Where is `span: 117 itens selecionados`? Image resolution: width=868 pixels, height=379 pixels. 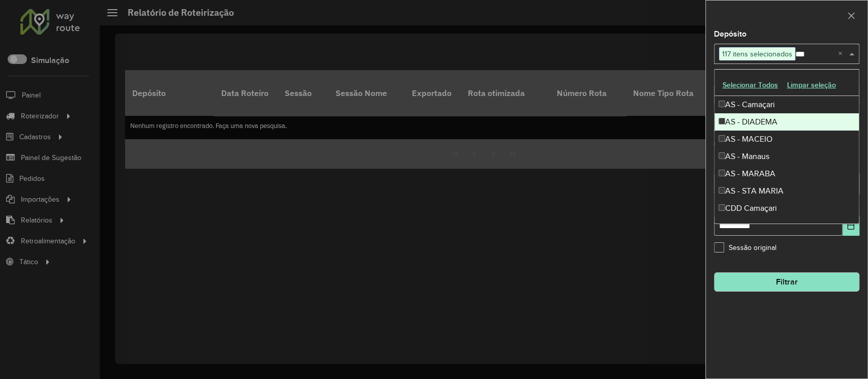
span: 117 itens selecionados is located at coordinates (757, 54).